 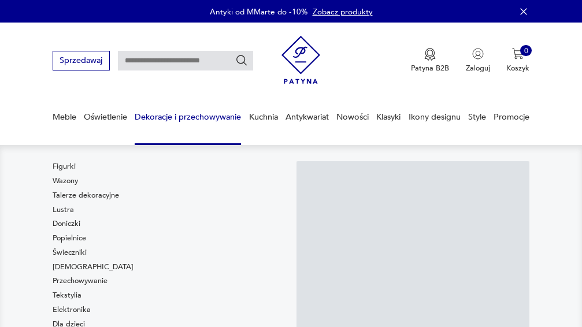 I want to click on a: Nowości, so click(x=352, y=117).